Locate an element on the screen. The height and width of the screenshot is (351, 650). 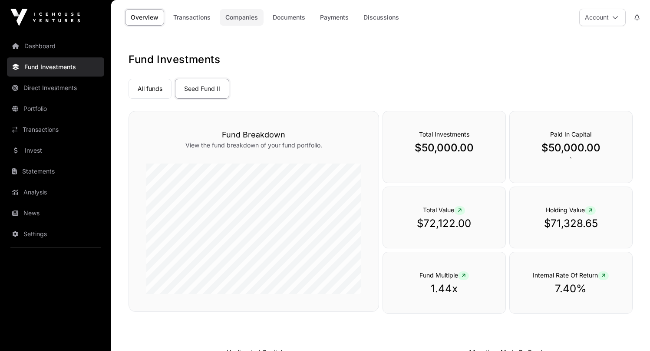
a: Direct Investments is located at coordinates (56, 88).